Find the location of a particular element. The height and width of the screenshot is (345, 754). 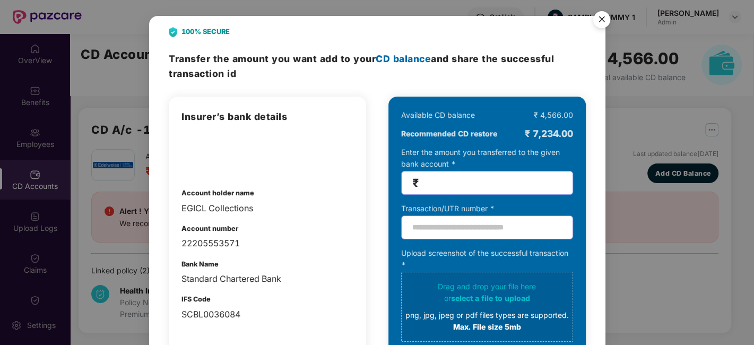

b: Bank Name is located at coordinates (200, 264).